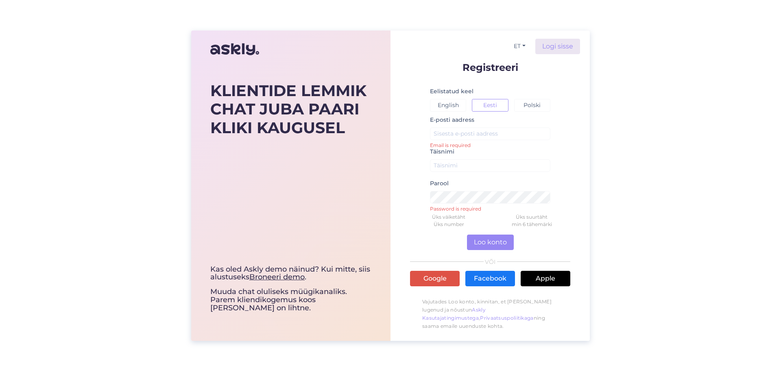 The width and height of the screenshot is (781, 371). What do you see at coordinates (490, 67) in the screenshot?
I see `p: Registreeri` at bounding box center [490, 67].